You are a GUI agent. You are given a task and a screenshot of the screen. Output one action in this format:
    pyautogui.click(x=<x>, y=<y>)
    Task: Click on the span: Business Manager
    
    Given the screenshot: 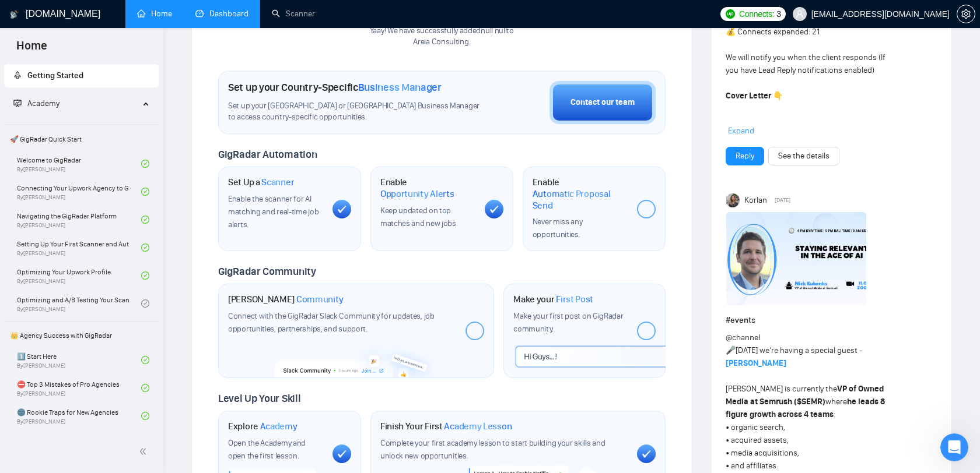 What is the action you would take?
    pyautogui.click(x=399, y=87)
    